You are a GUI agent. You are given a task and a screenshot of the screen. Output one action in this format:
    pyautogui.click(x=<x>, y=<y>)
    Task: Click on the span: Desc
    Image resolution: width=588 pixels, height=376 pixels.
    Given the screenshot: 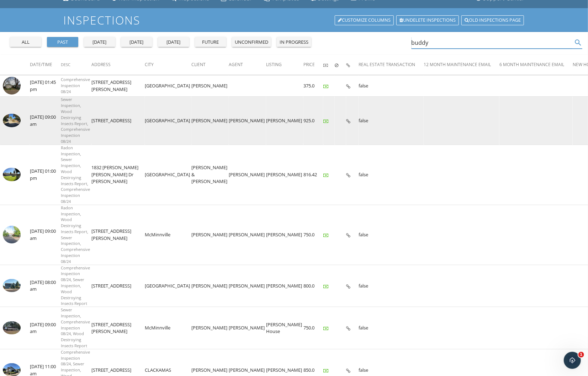 What is the action you would take?
    pyautogui.click(x=65, y=65)
    